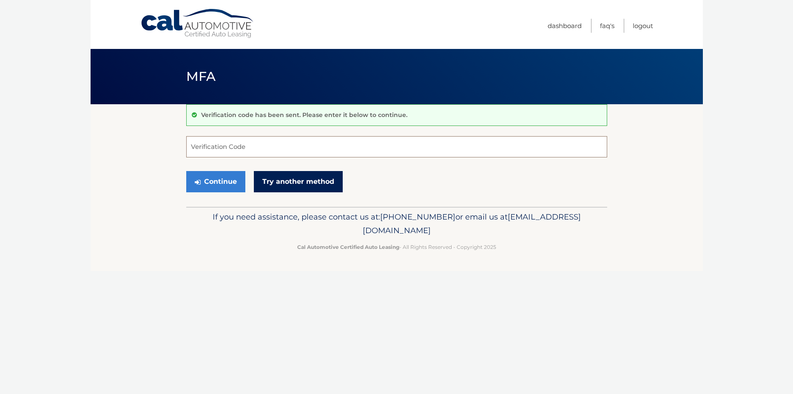 Image resolution: width=793 pixels, height=394 pixels. What do you see at coordinates (607, 26) in the screenshot?
I see `a: FAQ's` at bounding box center [607, 26].